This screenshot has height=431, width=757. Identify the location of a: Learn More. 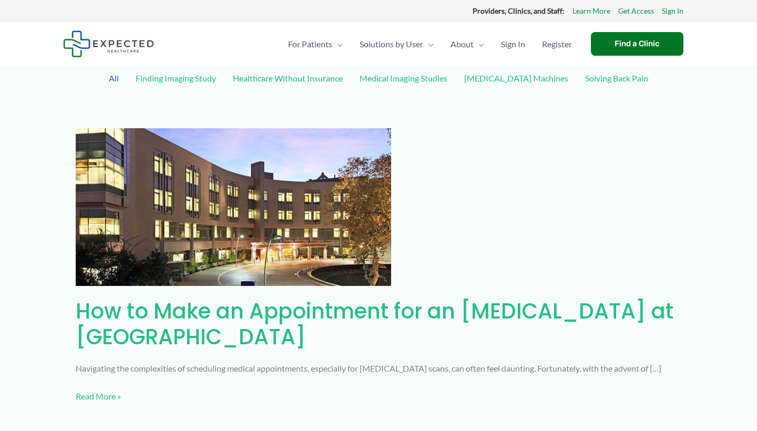
(591, 11).